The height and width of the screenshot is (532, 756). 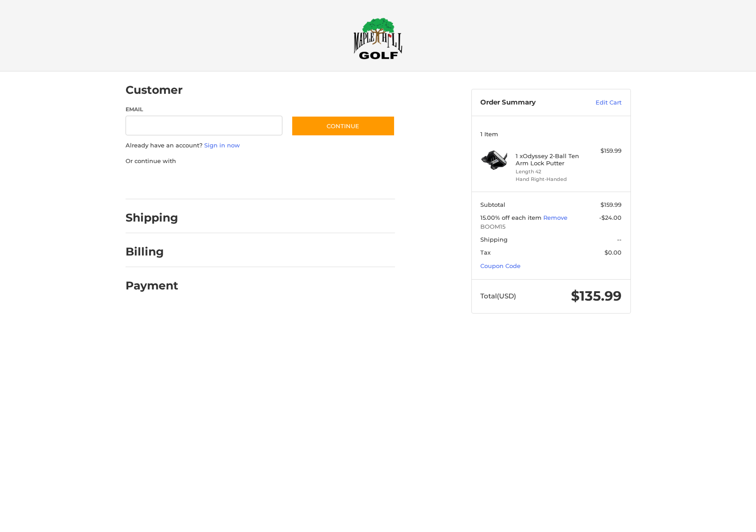 I want to click on h4: 1 x Odyssey 2-Ball Ten Arm Lock Putter, so click(x=549, y=160).